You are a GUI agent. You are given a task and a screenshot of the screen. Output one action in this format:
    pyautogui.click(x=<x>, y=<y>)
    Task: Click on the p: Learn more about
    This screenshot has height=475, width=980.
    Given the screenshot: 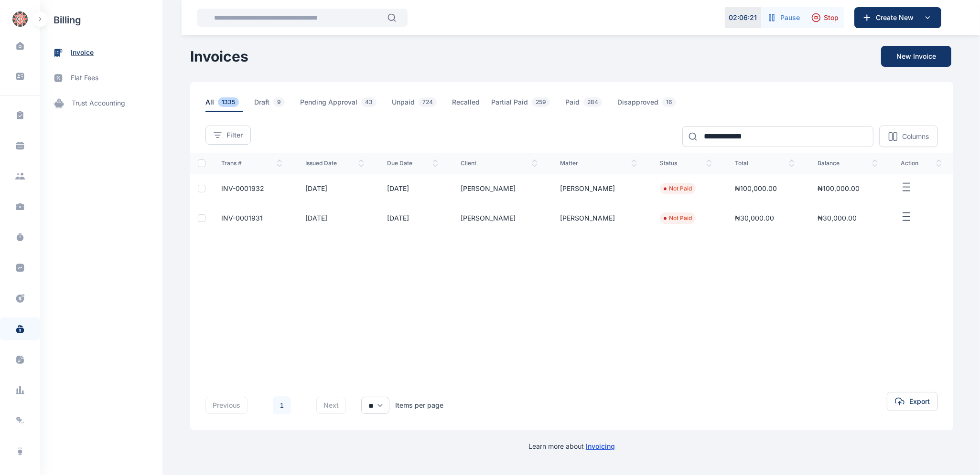 What is the action you would take?
    pyautogui.click(x=571, y=447)
    